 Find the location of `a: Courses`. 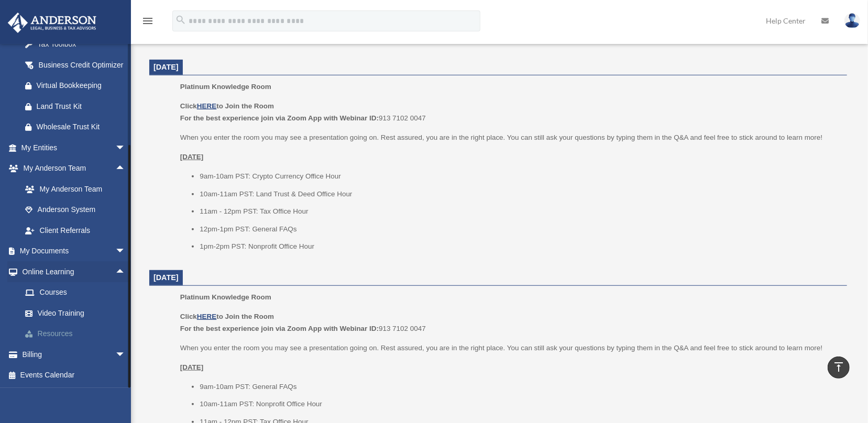

a: Courses is located at coordinates (78, 293).